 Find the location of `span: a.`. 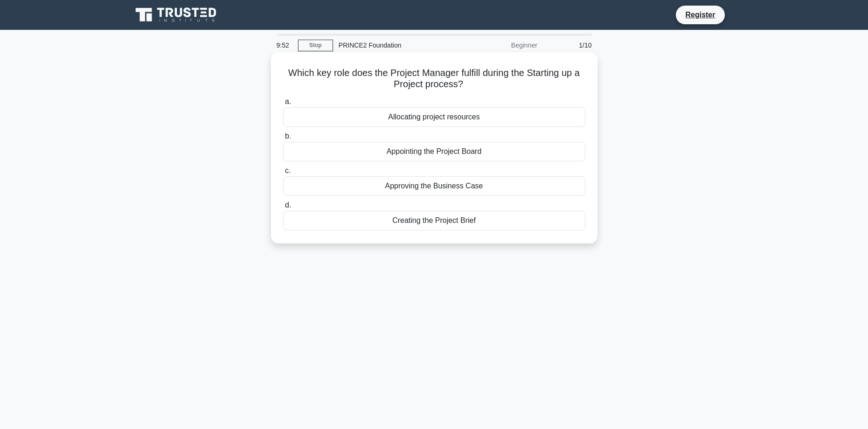

span: a. is located at coordinates (288, 102).